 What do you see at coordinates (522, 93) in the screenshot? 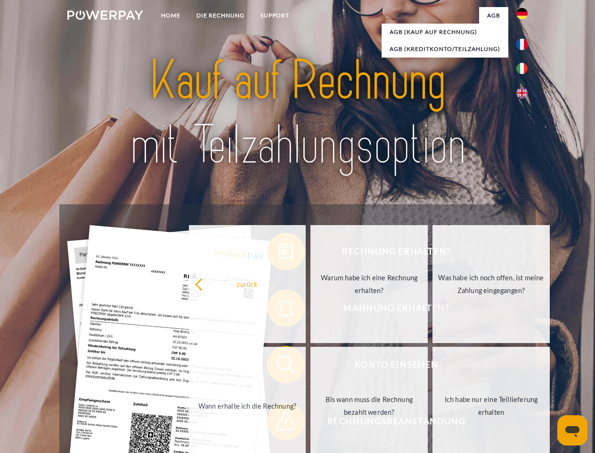
I see `img: en` at bounding box center [522, 93].